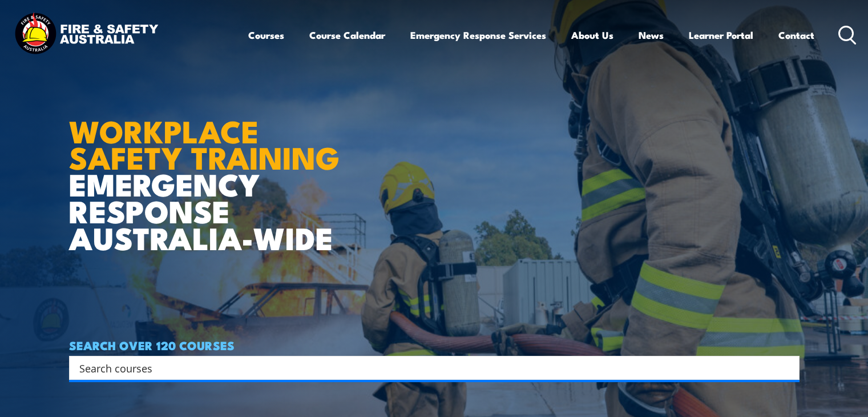 The height and width of the screenshot is (417, 868). Describe the element at coordinates (208, 170) in the screenshot. I see `h1: EMERGENCY RESPONSE AUSTRALIA-WIDE` at that location.